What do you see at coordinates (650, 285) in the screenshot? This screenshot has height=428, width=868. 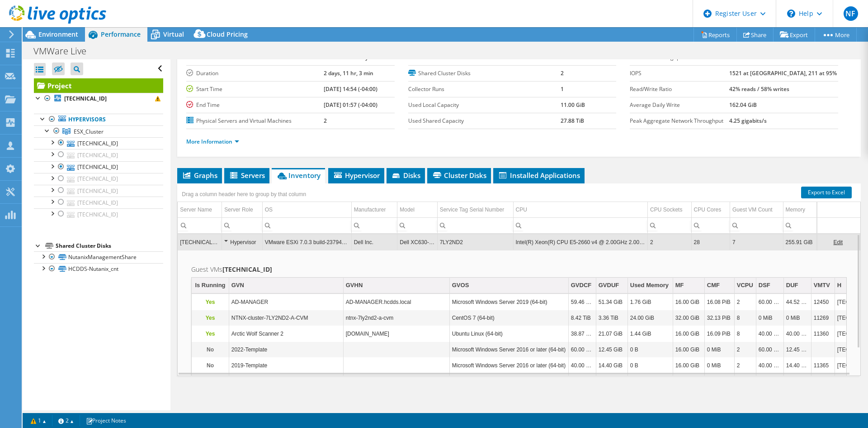 I see `td: Used Memory Column` at bounding box center [650, 285].